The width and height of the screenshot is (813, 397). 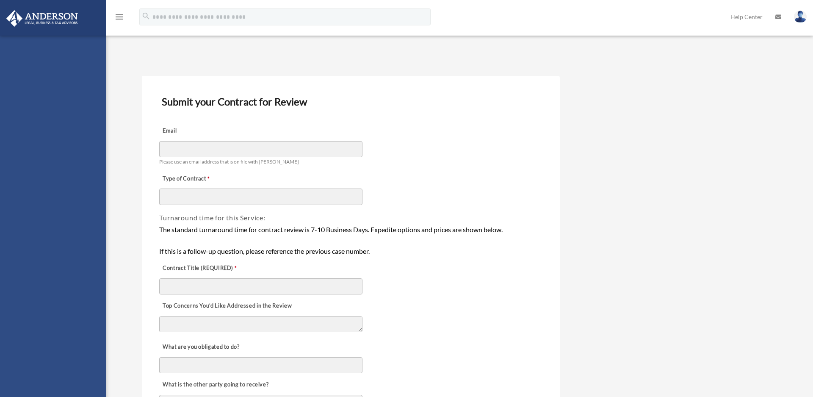 I want to click on h3: Submit your Contract for Review, so click(x=351, y=102).